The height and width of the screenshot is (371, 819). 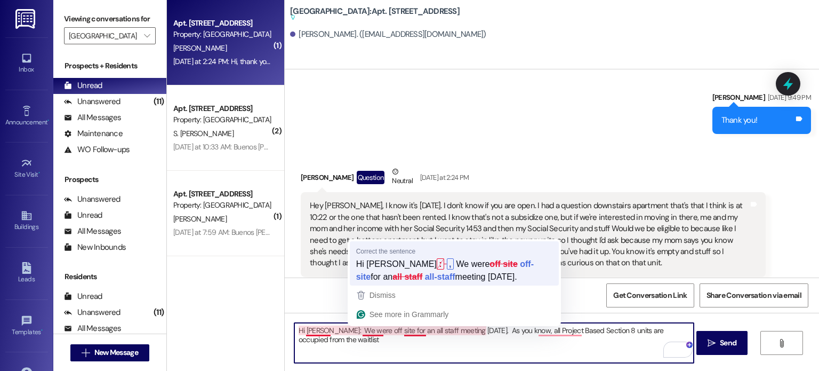 What do you see at coordinates (494, 342) in the screenshot?
I see `textarea: To enrich screen reader interactions, please activate Accessibility in Grammarly extension settings` at bounding box center [494, 342].